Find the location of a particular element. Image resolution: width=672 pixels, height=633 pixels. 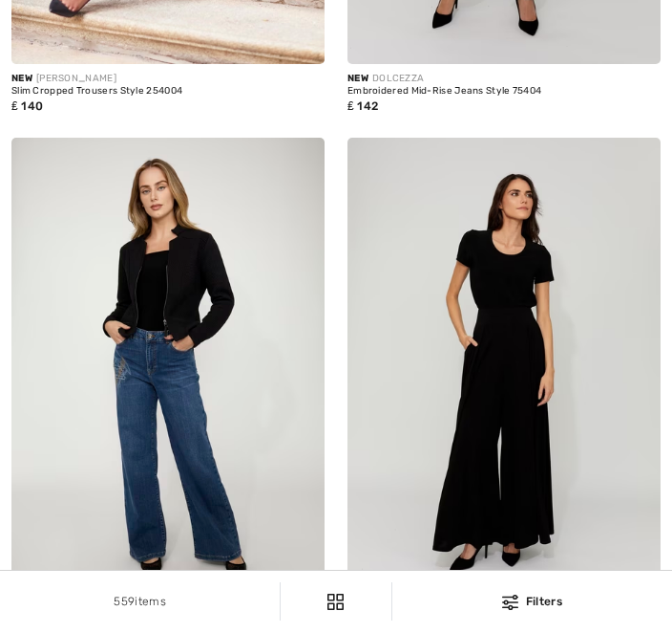

a: High-Waisted Wide-Leg Trousers Style 254022. Black is located at coordinates (505, 373).